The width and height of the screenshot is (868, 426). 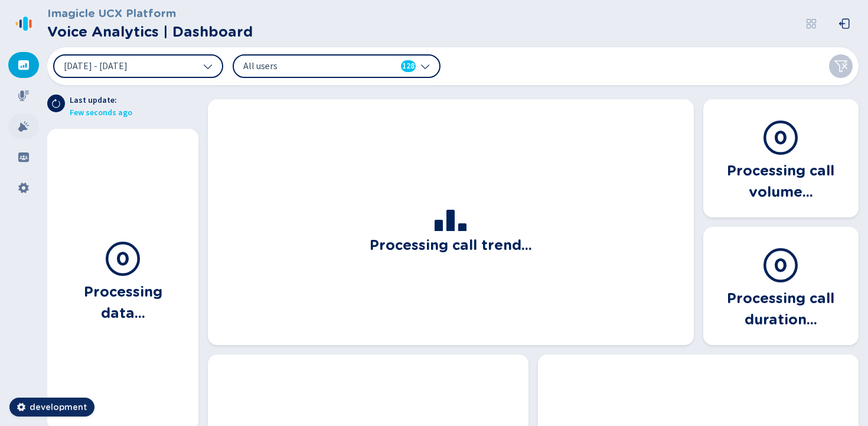 I want to click on h3: Processing call volume..., so click(x=782, y=180).